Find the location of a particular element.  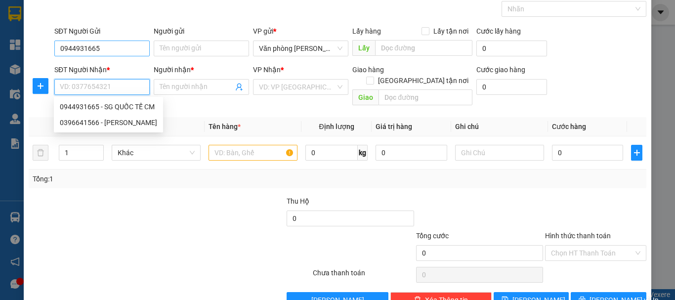

div: Người nhận is located at coordinates (201, 70).